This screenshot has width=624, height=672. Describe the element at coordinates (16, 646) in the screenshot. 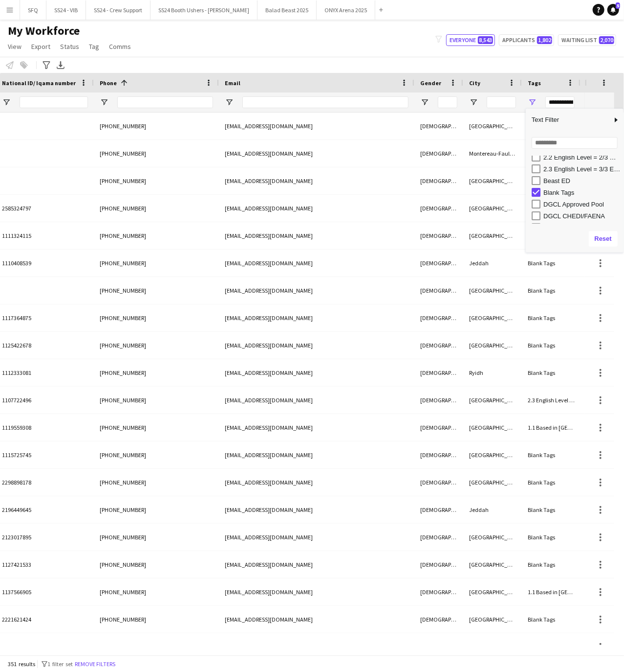

I see `span: 1144095237` at that location.